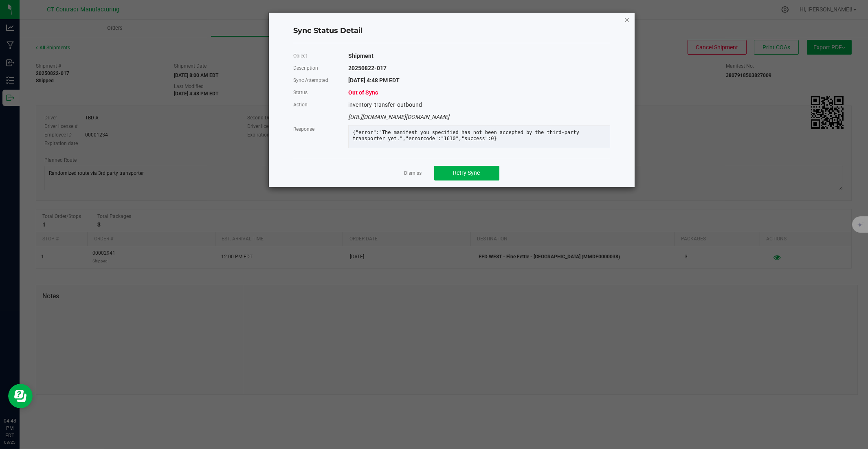 This screenshot has height=449, width=868. I want to click on div: Object, so click(314, 56).